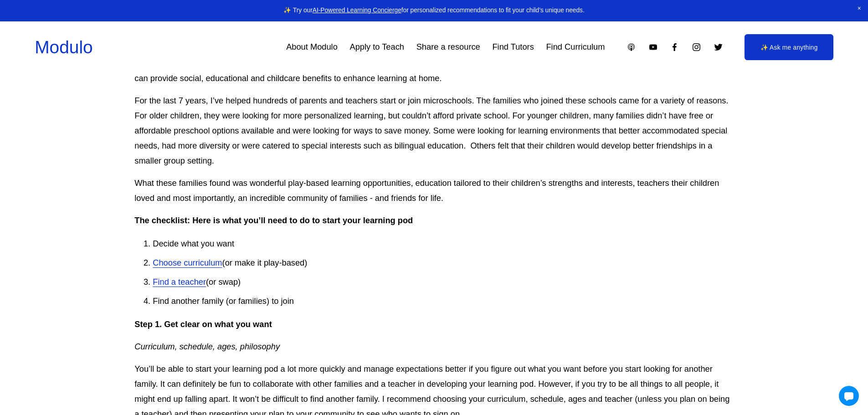 The height and width of the screenshot is (415, 868). Describe the element at coordinates (789, 47) in the screenshot. I see `a: ✨ Ask me anything` at that location.